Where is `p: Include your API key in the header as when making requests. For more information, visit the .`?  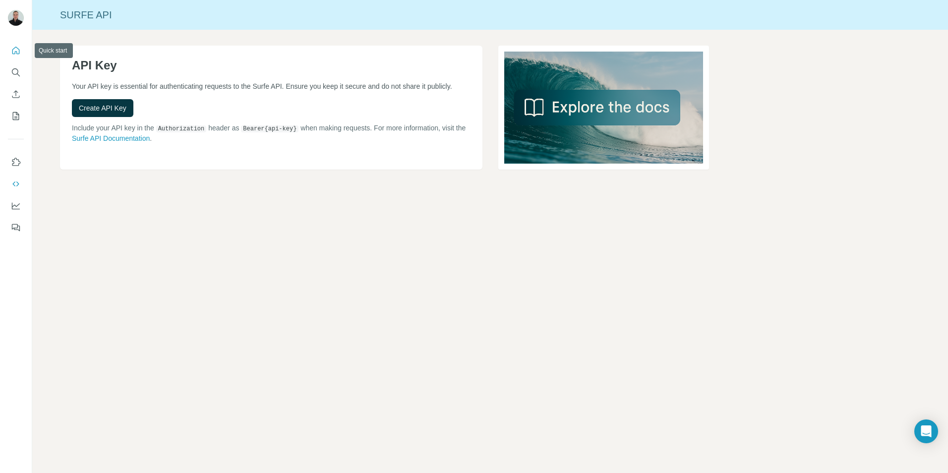
p: Include your API key in the header as when making requests. For more information, visit the . is located at coordinates (271, 133).